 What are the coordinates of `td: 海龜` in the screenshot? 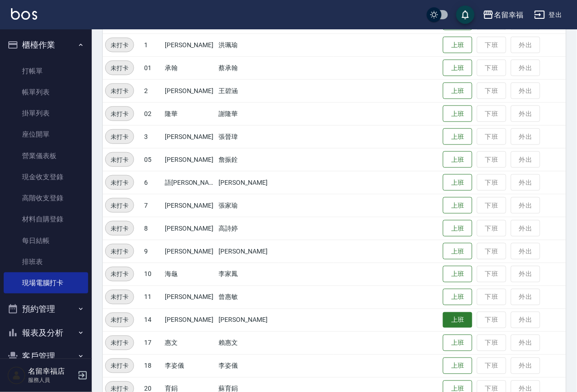 It's located at (189, 274).